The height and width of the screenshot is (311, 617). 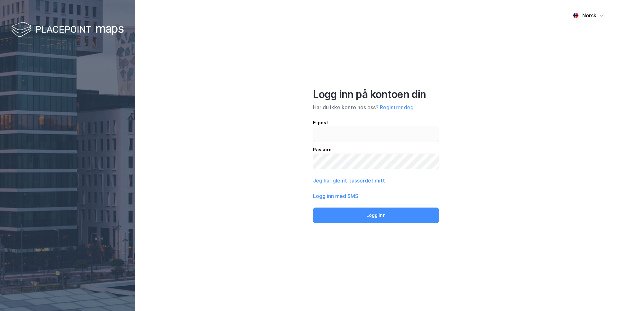 I want to click on div: Har du ikke konto hos oss?, so click(x=376, y=107).